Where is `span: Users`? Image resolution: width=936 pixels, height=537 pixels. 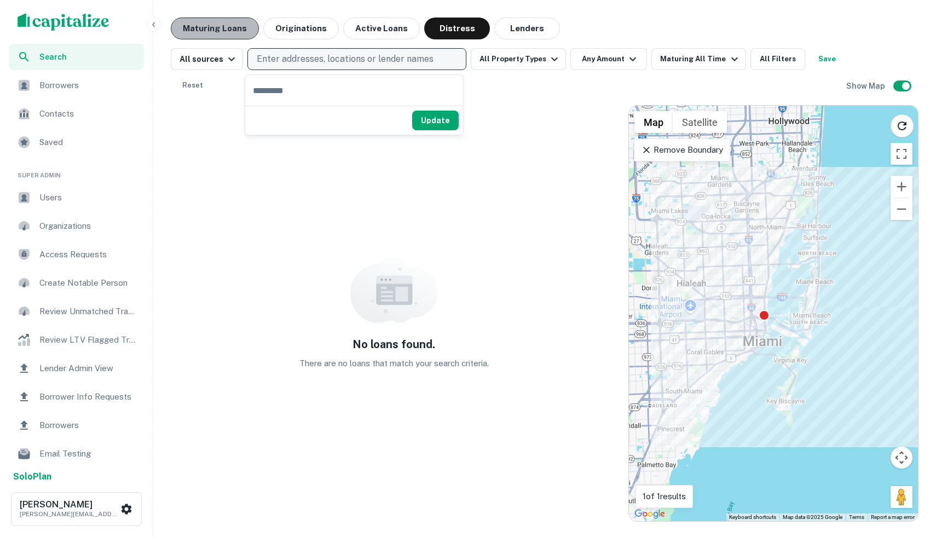
span: Users is located at coordinates (88, 198).